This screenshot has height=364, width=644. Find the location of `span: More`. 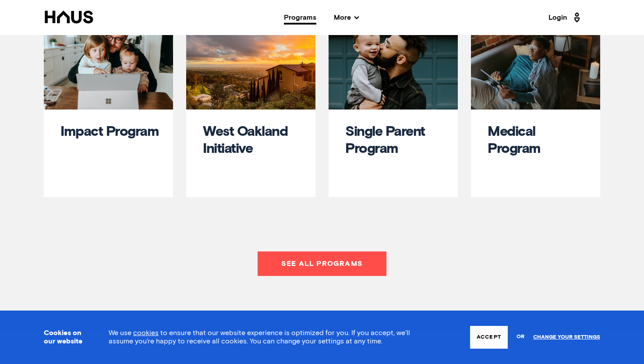

span: More is located at coordinates (346, 17).